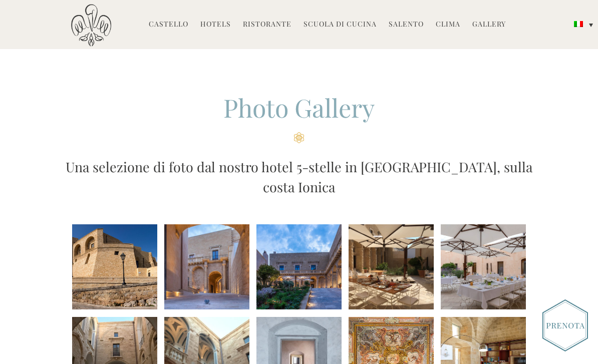 This screenshot has height=364, width=598. What do you see at coordinates (565, 325) in the screenshot?
I see `img: Book_Button_Italian.png` at bounding box center [565, 325].